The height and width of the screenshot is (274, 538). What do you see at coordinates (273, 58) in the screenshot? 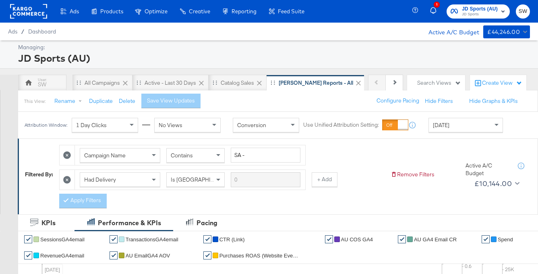
I see `div: JD Sports (AU)` at bounding box center [273, 58].